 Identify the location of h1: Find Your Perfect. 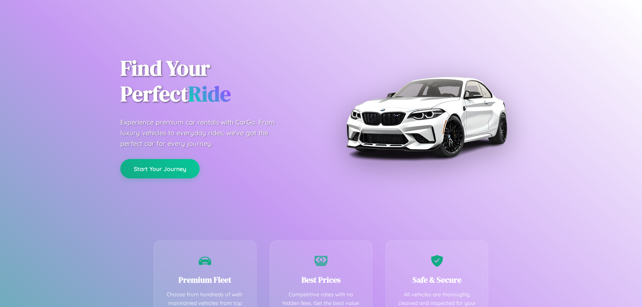
(216, 81).